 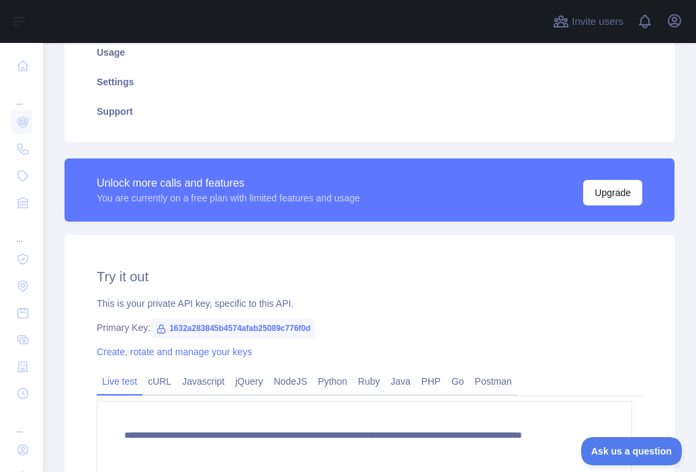 What do you see at coordinates (174, 352) in the screenshot?
I see `a: Create, rotate and manage your keys` at bounding box center [174, 352].